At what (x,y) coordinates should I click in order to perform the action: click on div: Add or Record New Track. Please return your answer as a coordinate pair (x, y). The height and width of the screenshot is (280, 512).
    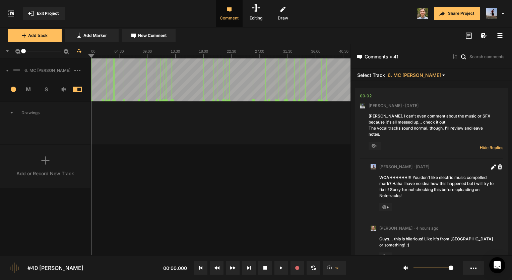
    Looking at the image, I should click on (45, 173).